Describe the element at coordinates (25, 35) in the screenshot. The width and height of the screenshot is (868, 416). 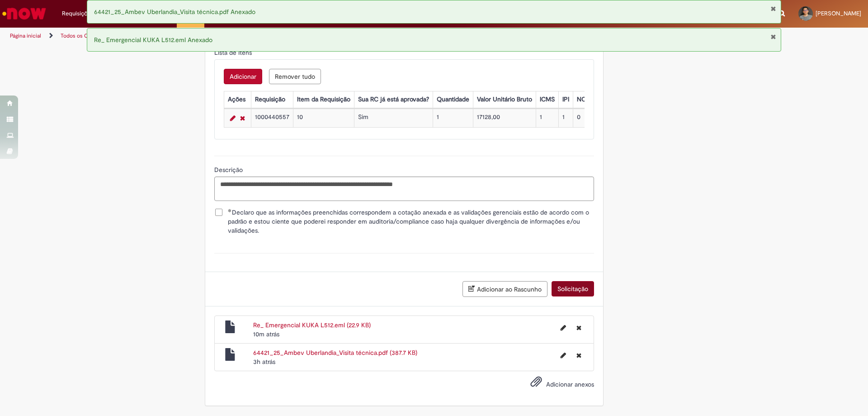
I see `a: Página inicial` at that location.